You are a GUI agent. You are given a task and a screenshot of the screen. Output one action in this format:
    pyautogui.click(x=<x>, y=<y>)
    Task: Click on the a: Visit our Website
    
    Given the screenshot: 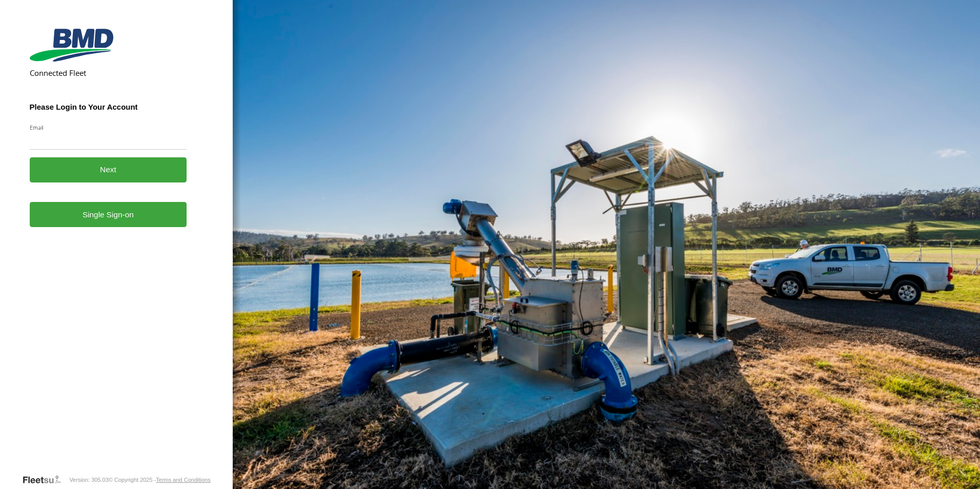 What is the action you would take?
    pyautogui.click(x=46, y=480)
    